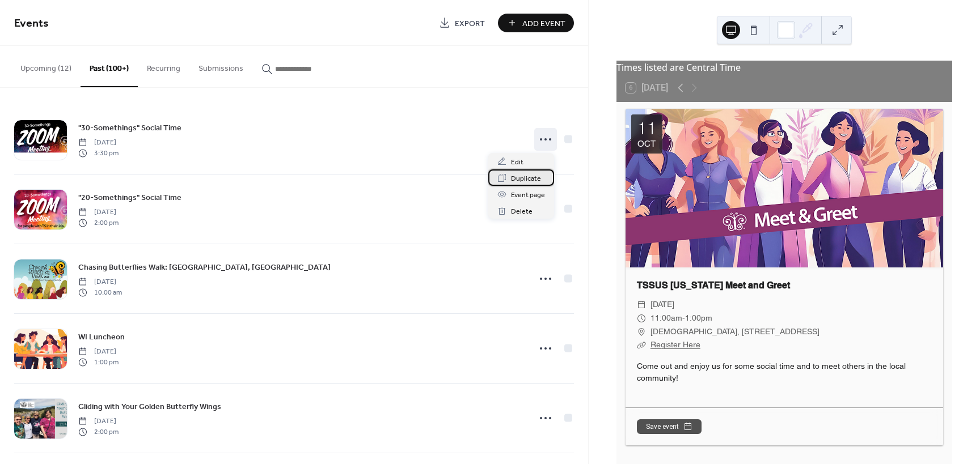 Image resolution: width=980 pixels, height=464 pixels. I want to click on span: "20-Somethings" Social Time, so click(130, 198).